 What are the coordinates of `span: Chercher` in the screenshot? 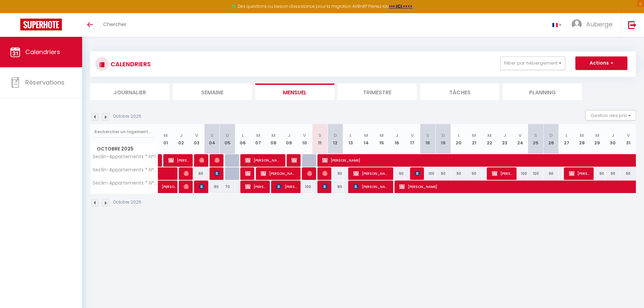 It's located at (114, 24).